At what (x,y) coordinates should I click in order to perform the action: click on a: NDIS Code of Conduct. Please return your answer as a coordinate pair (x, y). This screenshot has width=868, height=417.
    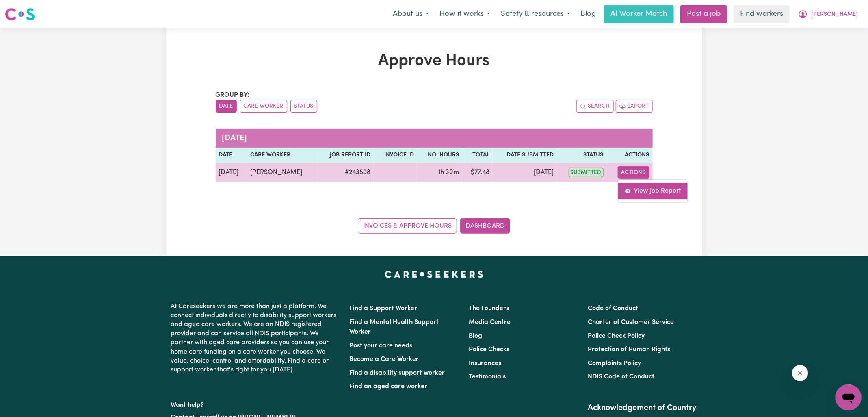
    Looking at the image, I should click on (621, 377).